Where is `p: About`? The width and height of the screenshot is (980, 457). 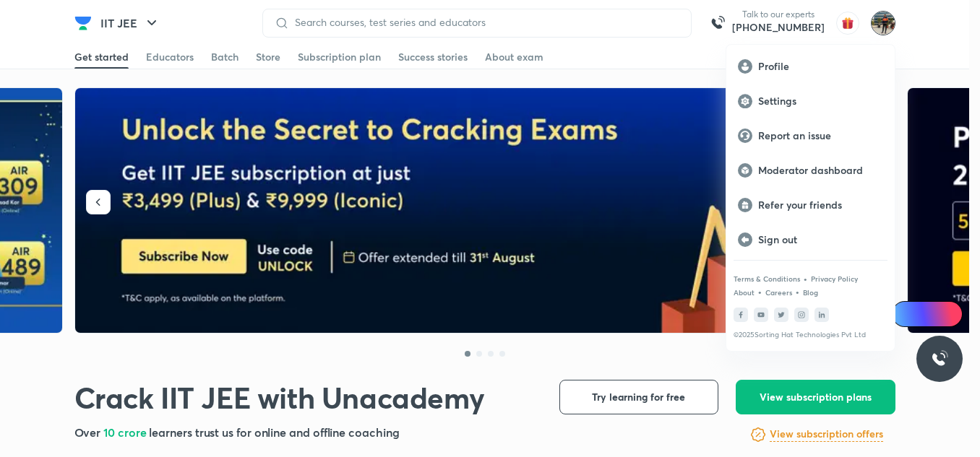
p: About is located at coordinates (744, 292).